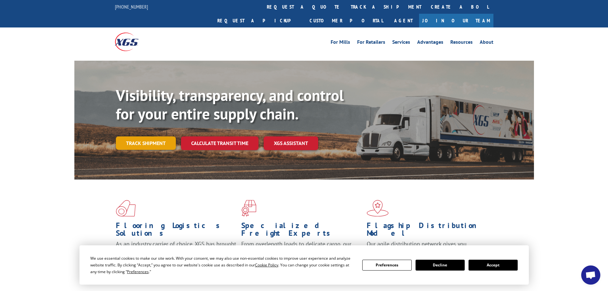 The width and height of the screenshot is (608, 291). What do you see at coordinates (340, 43) in the screenshot?
I see `a: For Mills` at bounding box center [340, 43].